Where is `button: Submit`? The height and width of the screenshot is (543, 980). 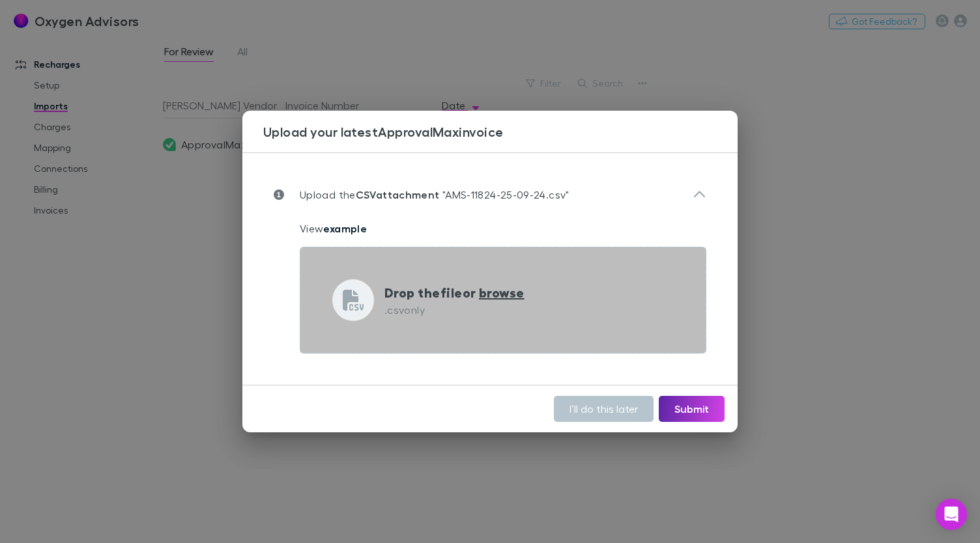
button: Submit is located at coordinates (692, 409).